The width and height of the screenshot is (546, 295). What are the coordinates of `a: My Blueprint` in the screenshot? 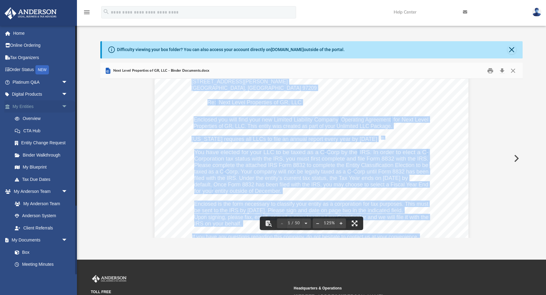 It's located at (41, 167).